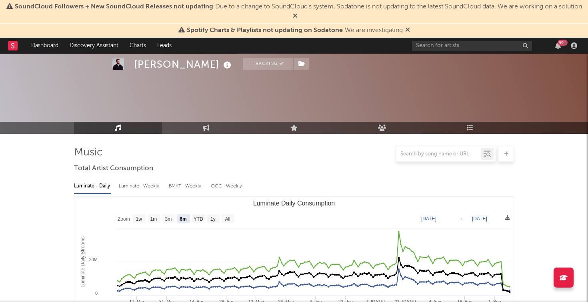 Image resolution: width=588 pixels, height=302 pixels. Describe the element at coordinates (114, 7) in the screenshot. I see `span: SoundCloud Followers + New SoundCloud Releases not updating` at that location.